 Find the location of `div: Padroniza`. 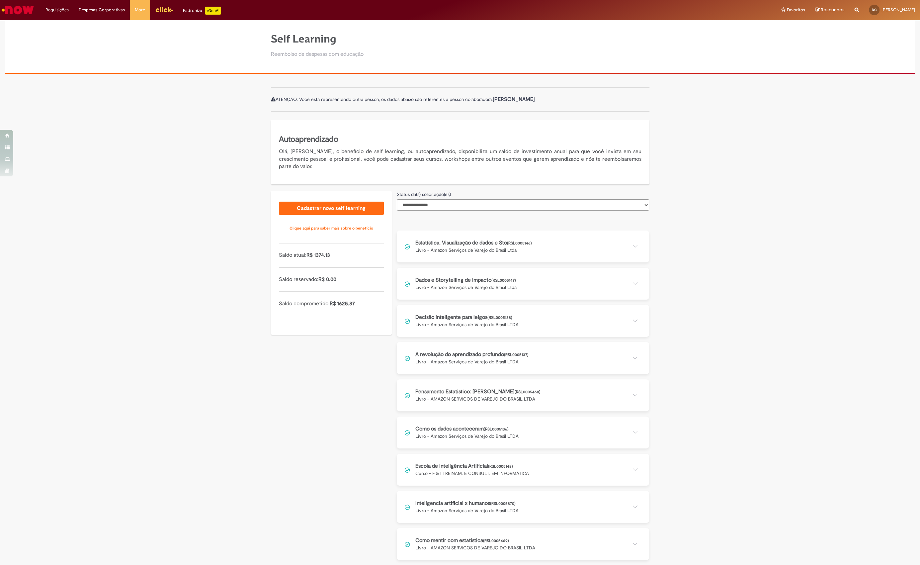

div: Padroniza is located at coordinates (202, 11).